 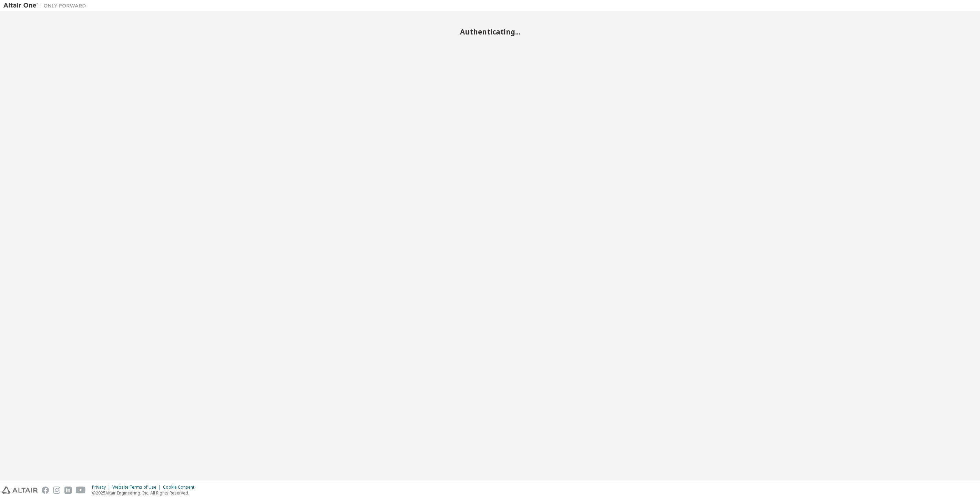 I want to click on img: Altair One, so click(x=46, y=6).